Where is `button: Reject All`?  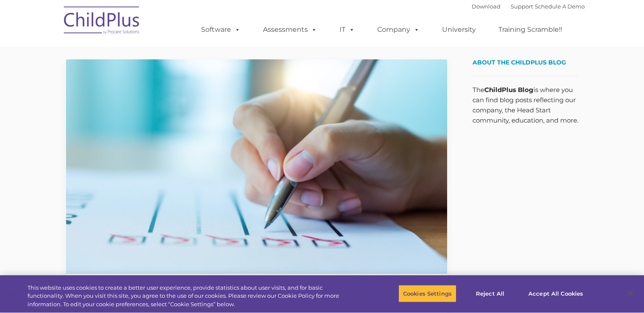 button: Reject All is located at coordinates (490, 293).